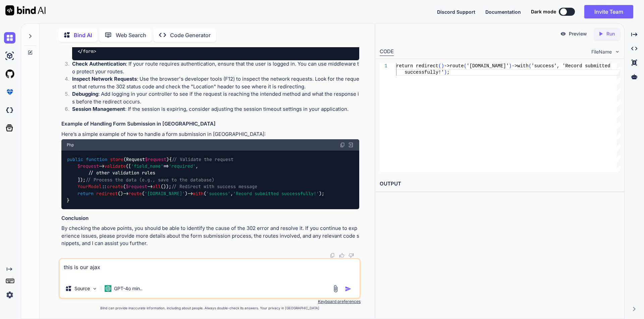 Image resolution: width=644 pixels, height=319 pixels. What do you see at coordinates (499, 184) in the screenshot?
I see `h2: OUTPUT` at bounding box center [499, 184].